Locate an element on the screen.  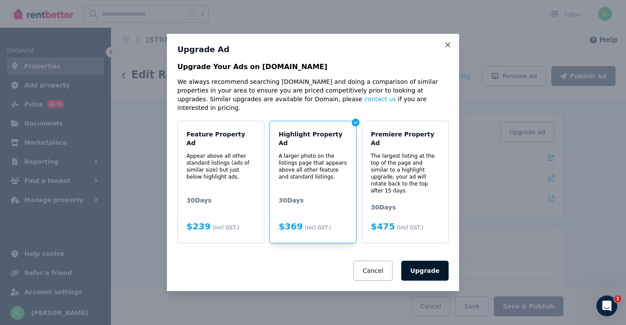
button: Cancel is located at coordinates (373, 271).